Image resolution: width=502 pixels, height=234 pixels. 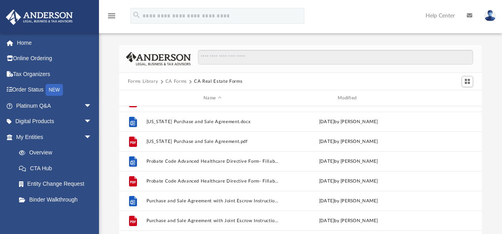 I want to click on div: Name, so click(x=212, y=98).